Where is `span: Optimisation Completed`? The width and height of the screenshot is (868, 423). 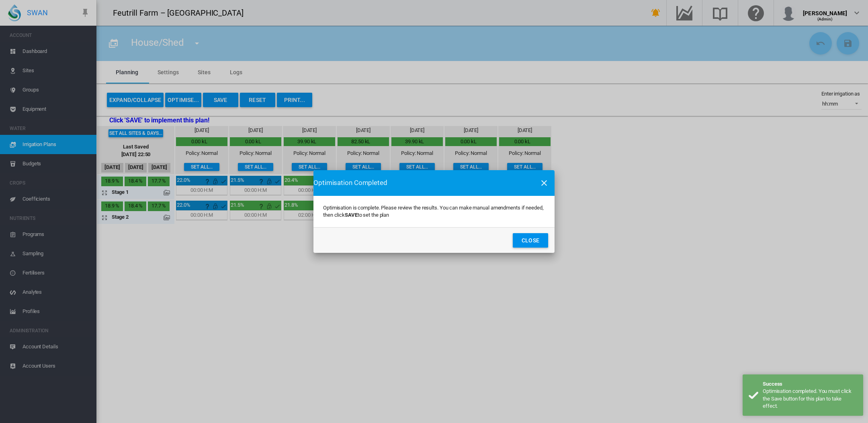
span: Optimisation Completed is located at coordinates (350, 183).